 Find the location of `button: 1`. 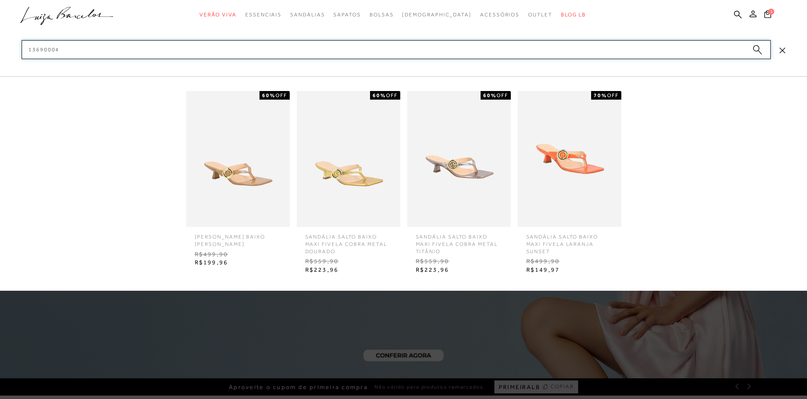

button: 1 is located at coordinates (768, 15).